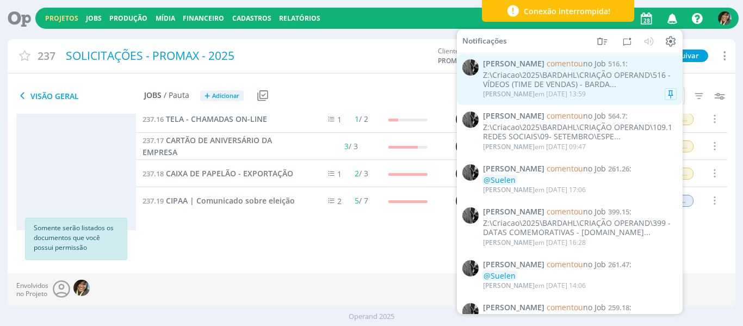  What do you see at coordinates (94, 18) in the screenshot?
I see `button: Jobs` at bounding box center [94, 18].